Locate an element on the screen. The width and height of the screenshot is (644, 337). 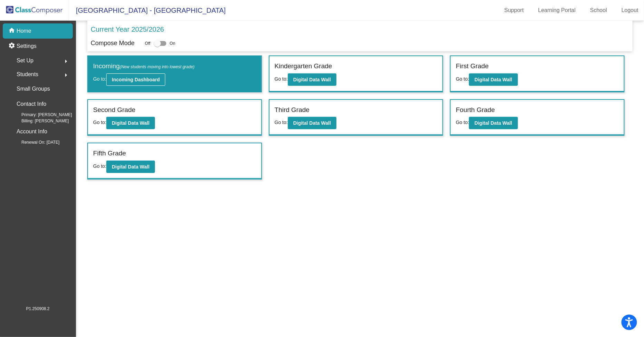
span: Students is located at coordinates (28, 74).